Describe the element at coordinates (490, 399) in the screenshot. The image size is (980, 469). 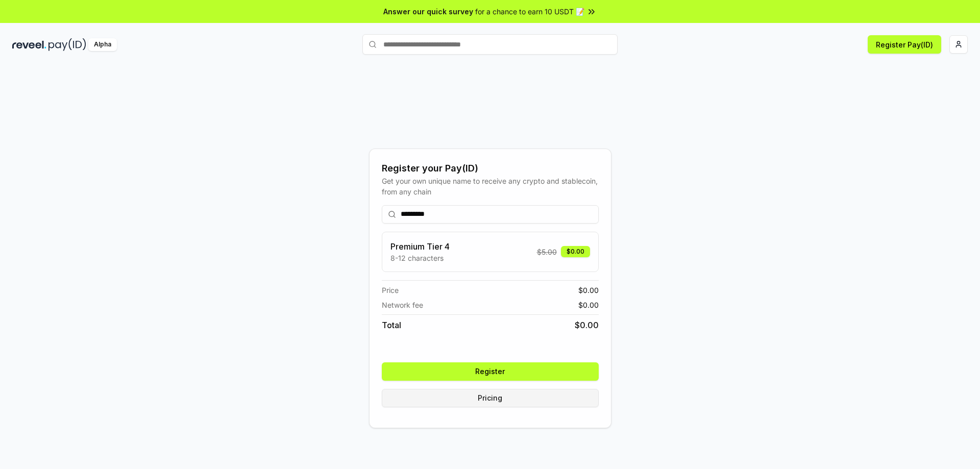
I see `button: Pricing` at that location.